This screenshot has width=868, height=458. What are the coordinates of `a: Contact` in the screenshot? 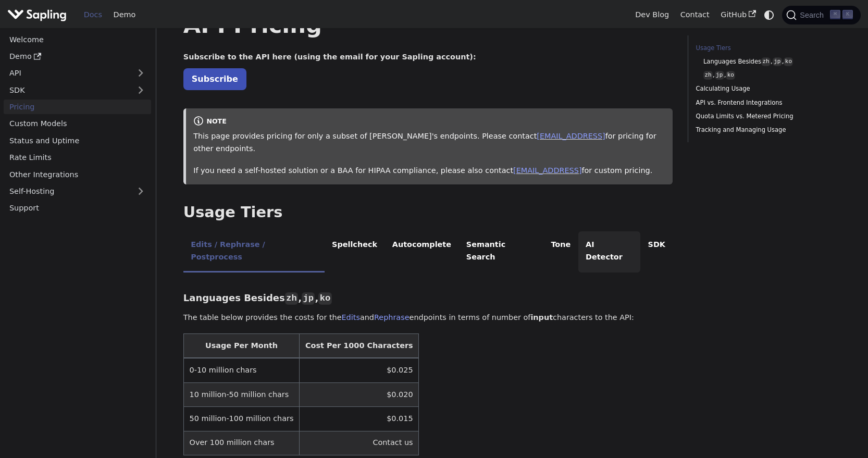 It's located at (695, 14).